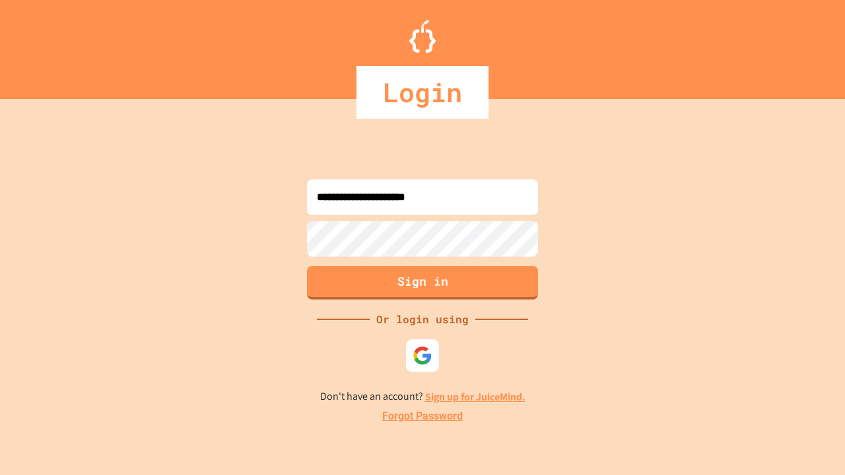  Describe the element at coordinates (422, 319) in the screenshot. I see `div: Or login using` at that location.